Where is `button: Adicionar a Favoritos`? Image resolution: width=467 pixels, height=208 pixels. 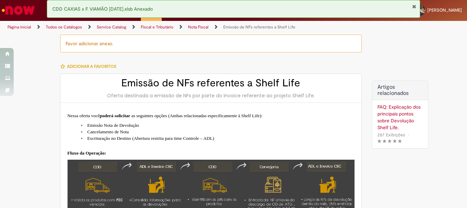
button: Adicionar a Favoritos is located at coordinates (90, 66).